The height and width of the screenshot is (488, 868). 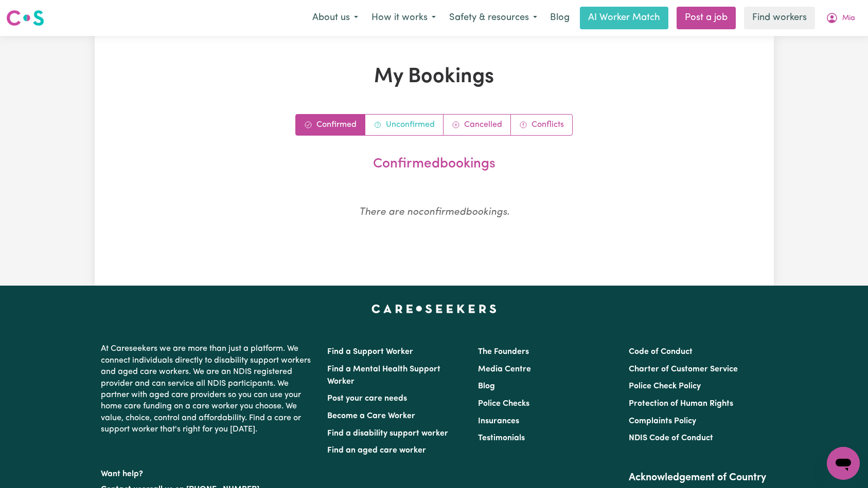 I want to click on a: Code of Conduct, so click(x=660, y=352).